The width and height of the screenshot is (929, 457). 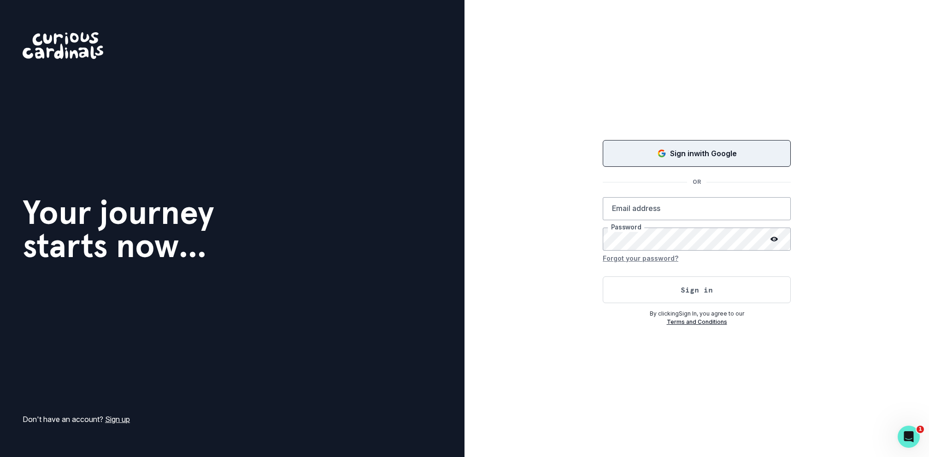 I want to click on span: 1, so click(x=920, y=430).